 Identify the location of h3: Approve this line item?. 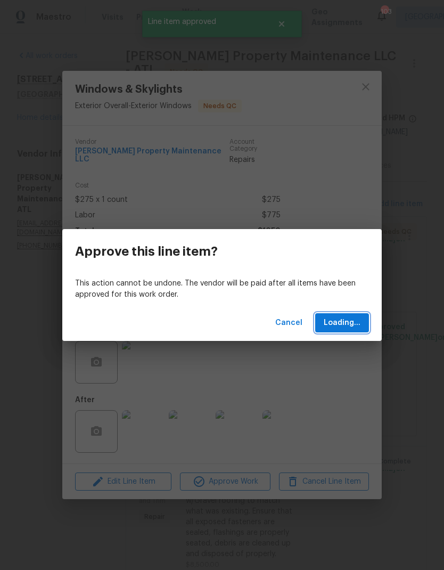
(147, 251).